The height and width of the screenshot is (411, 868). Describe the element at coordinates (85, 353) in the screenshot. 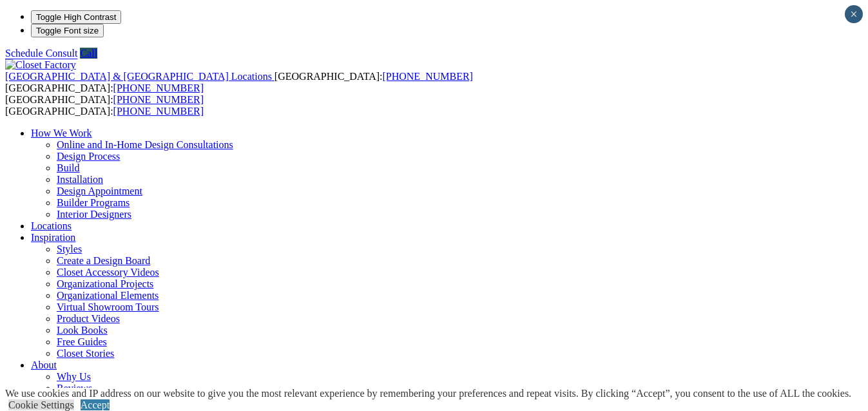

I see `a: Closet Stories` at that location.